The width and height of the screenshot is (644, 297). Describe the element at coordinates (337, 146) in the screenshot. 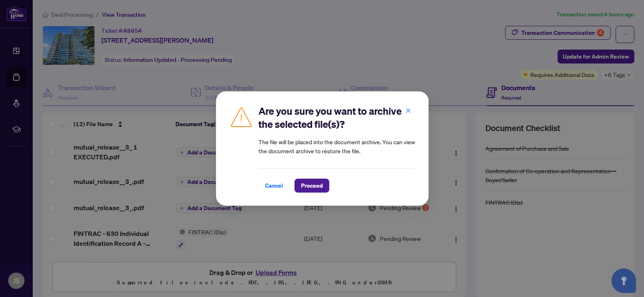

I see `article: The file will be placed into the document archive. You can view the document archive to restore t...` at that location.